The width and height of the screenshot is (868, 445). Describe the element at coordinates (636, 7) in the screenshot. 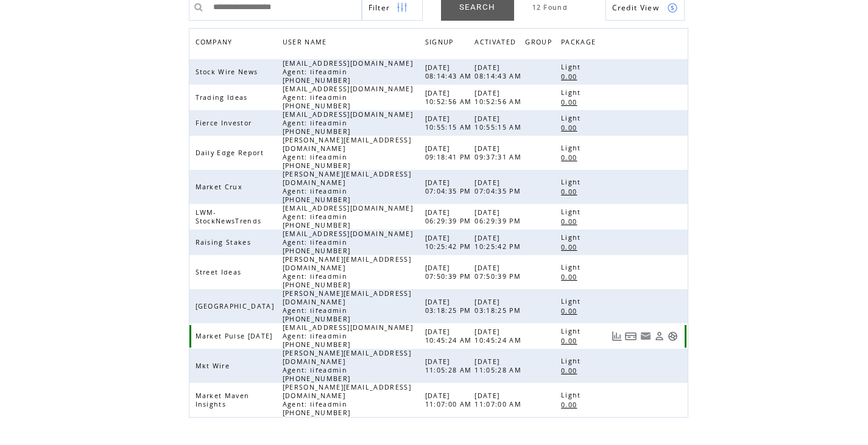

I see `span: Show Credits View` at that location.